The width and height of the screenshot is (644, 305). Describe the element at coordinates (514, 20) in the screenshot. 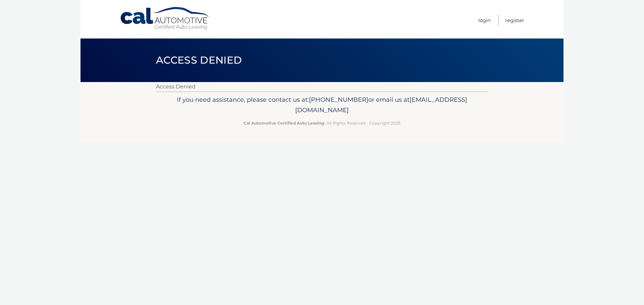

I see `a: Register` at that location.